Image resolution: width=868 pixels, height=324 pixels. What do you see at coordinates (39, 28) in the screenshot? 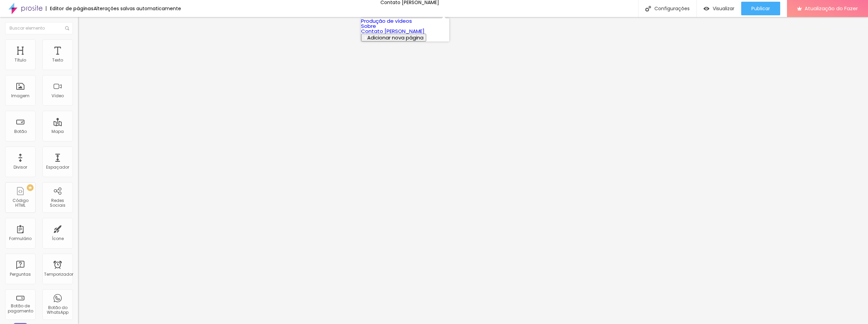
I see `input: Buscar elemento` at bounding box center [39, 28].